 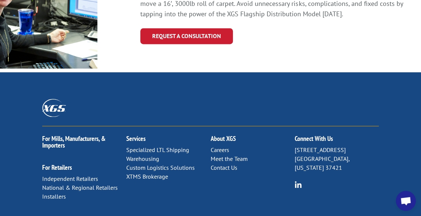 What do you see at coordinates (298, 184) in the screenshot?
I see `img: group-6` at bounding box center [298, 184].